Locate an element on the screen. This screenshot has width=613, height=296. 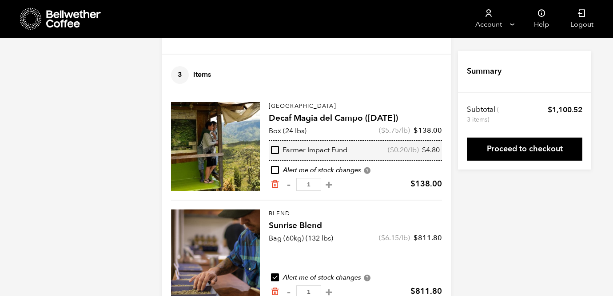
div: Farmer Impact Fund is located at coordinates (309, 150).